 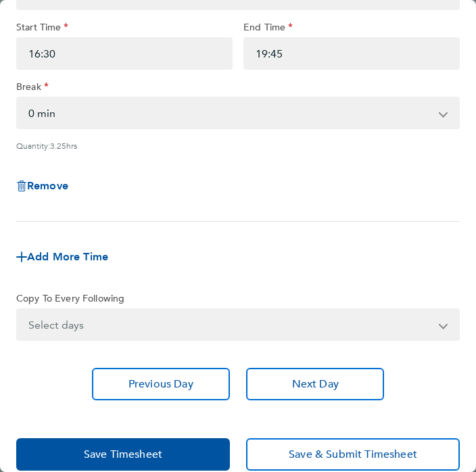 What do you see at coordinates (123, 454) in the screenshot?
I see `button: Save Timesheet` at bounding box center [123, 454].